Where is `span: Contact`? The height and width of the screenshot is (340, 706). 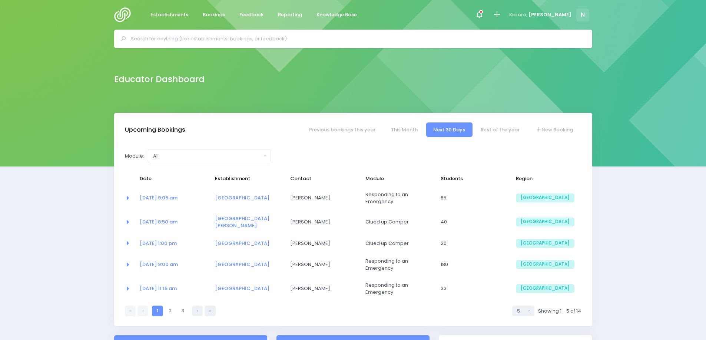
span: Contact is located at coordinates (319, 179).